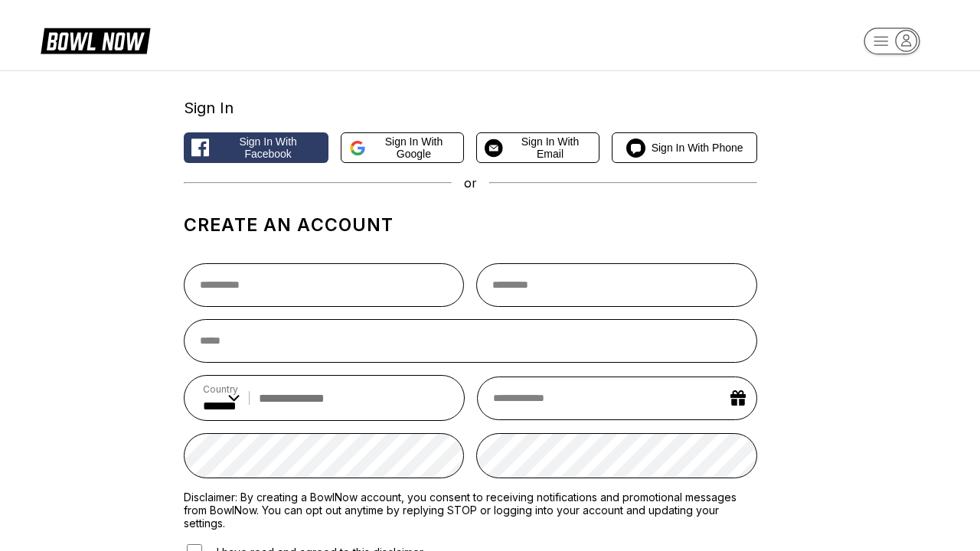 The image size is (980, 551). I want to click on span: Sign in with Phone, so click(697, 148).